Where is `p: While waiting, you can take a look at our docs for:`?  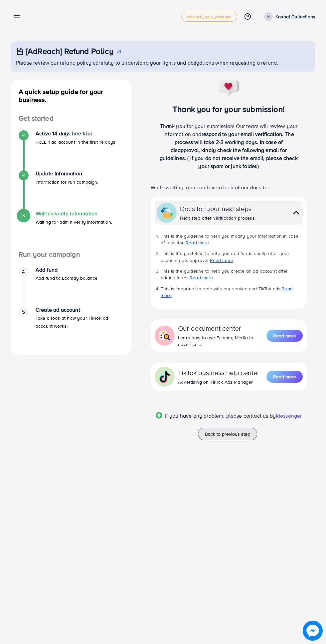 p: While waiting, you can take a look at our docs for: is located at coordinates (229, 187).